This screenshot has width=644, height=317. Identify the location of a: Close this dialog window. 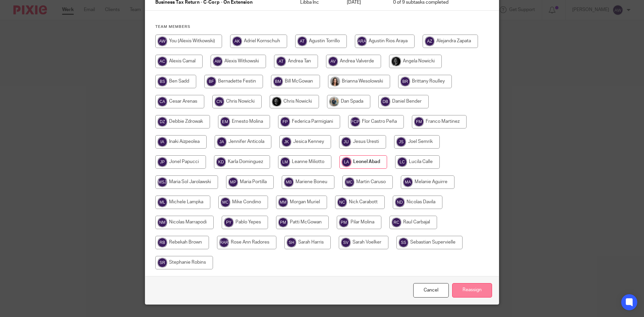
(431, 290).